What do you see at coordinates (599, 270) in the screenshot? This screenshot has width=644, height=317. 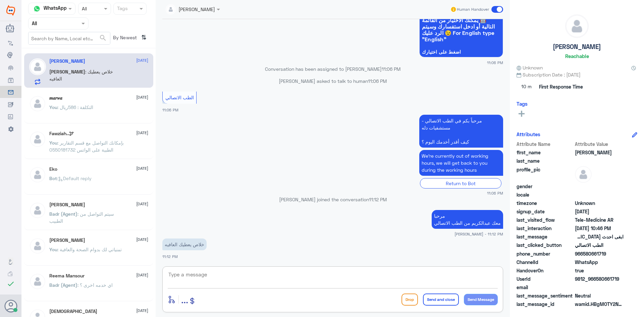 I see `span: true` at bounding box center [599, 270].